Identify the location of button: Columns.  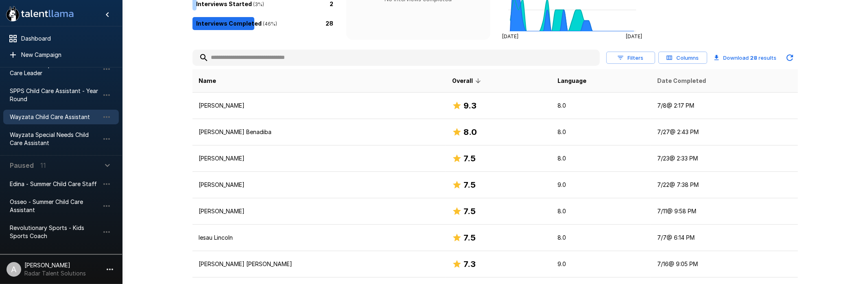
(682, 57).